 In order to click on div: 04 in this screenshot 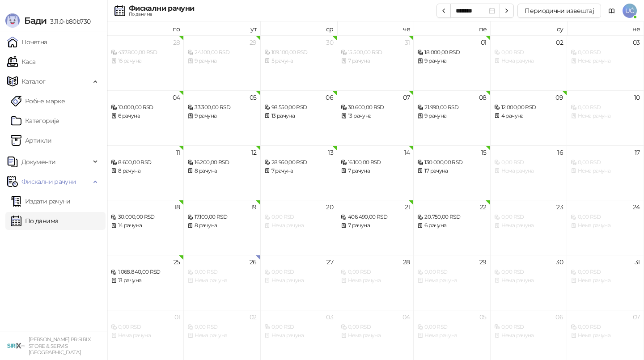, I will do `click(406, 317)`.